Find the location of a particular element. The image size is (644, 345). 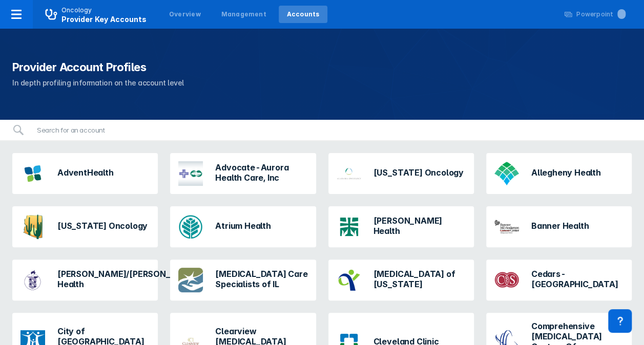

a: AdventHealth is located at coordinates (85, 174).